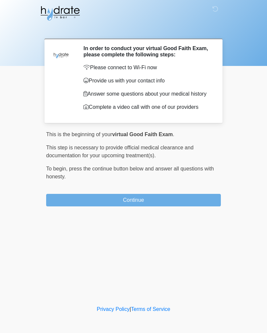 Image resolution: width=267 pixels, height=333 pixels. What do you see at coordinates (114, 309) in the screenshot?
I see `a: Privacy Policy` at bounding box center [114, 309].